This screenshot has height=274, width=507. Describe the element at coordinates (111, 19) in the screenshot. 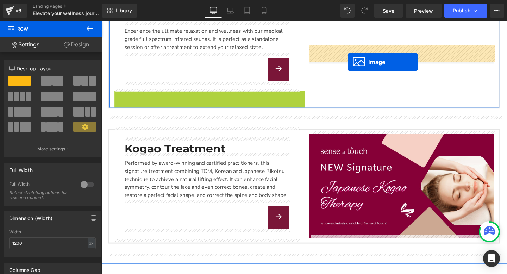

I see `div: Experience the ultimate relaxation and wellness with our medical grade full spectrum infrared sau...` at that location.